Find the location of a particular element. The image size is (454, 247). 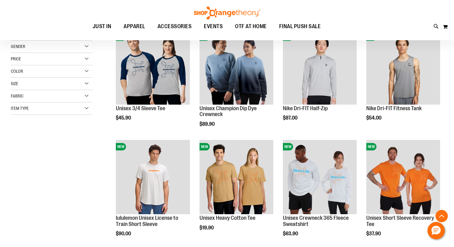

a: Unisex Crewneck 365 Fleece SweatshirtNEW is located at coordinates (320, 177).